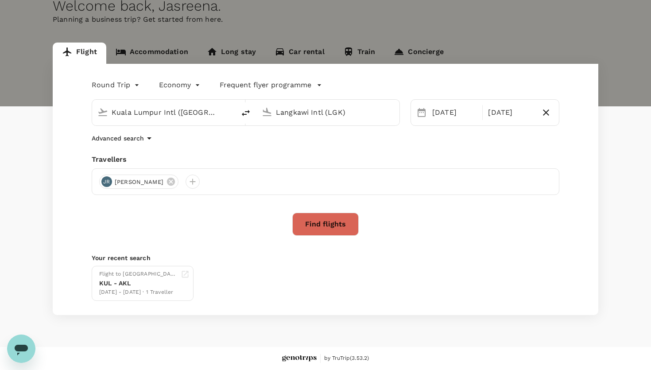 The image size is (651, 370). What do you see at coordinates (164, 112) in the screenshot?
I see `input: Depart from` at bounding box center [164, 112].